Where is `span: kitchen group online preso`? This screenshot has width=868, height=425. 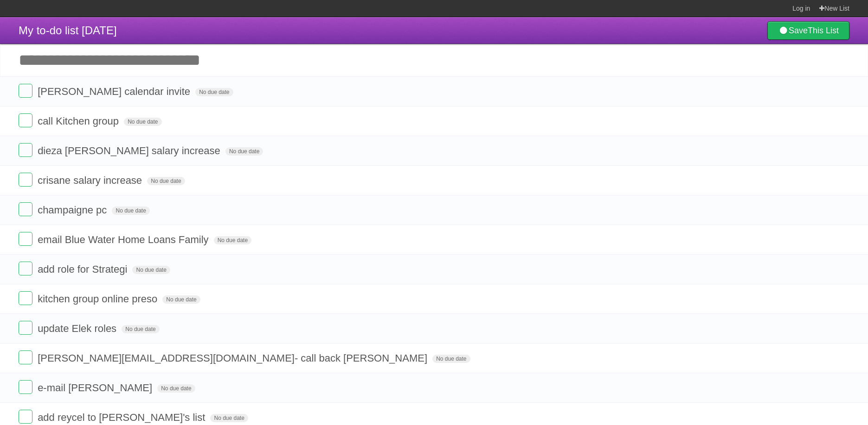 span: kitchen group online preso is located at coordinates (99, 299).